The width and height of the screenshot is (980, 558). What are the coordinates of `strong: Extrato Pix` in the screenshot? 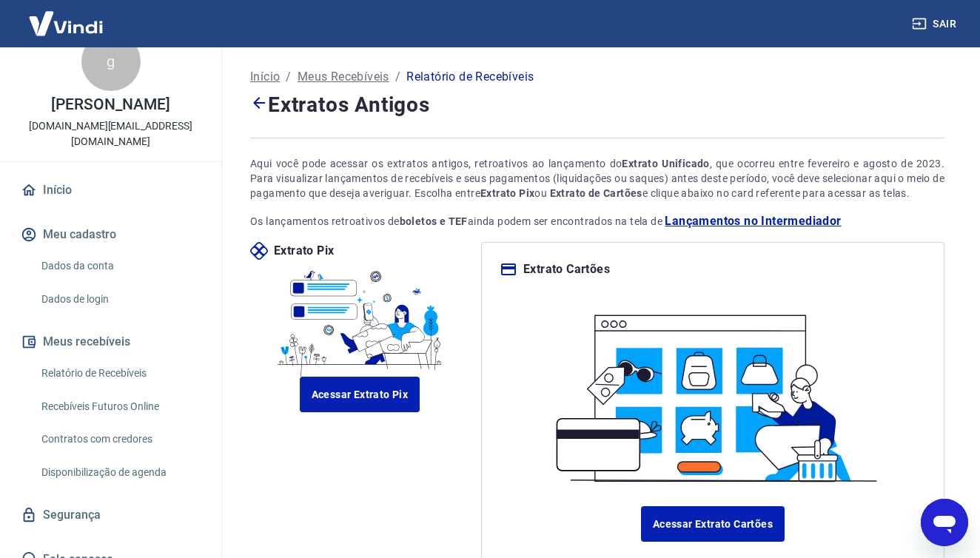 It's located at (507, 193).